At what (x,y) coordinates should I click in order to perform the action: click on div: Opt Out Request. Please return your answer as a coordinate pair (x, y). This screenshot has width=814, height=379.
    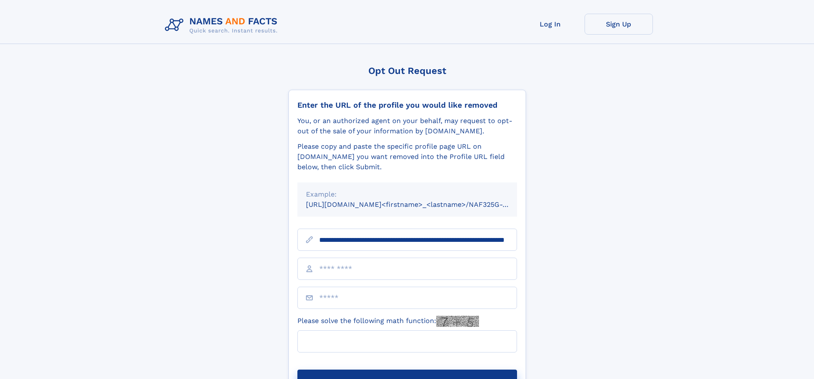
    Looking at the image, I should click on (407, 71).